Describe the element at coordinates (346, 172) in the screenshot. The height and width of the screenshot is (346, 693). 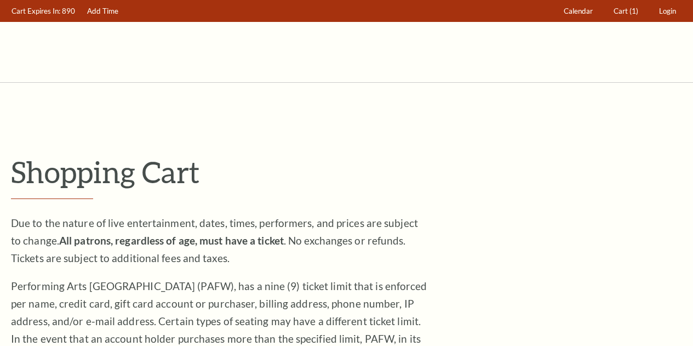
I see `p: Shopping Cart` at that location.